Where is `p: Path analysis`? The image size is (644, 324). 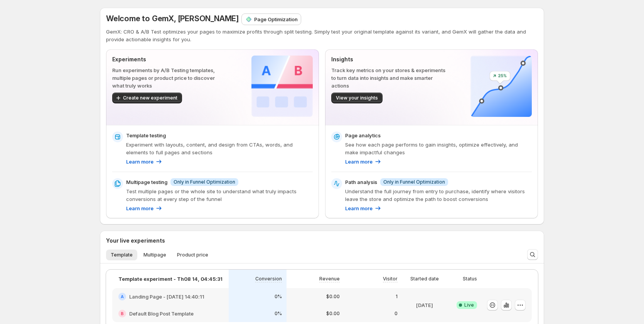 p: Path analysis is located at coordinates (361, 182).